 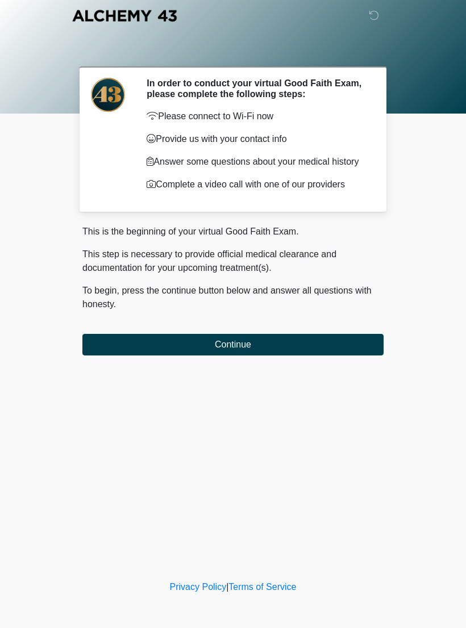 I want to click on h2: In order to conduct your virtual Good Faith Exam, please complete the following steps:, so click(x=256, y=89).